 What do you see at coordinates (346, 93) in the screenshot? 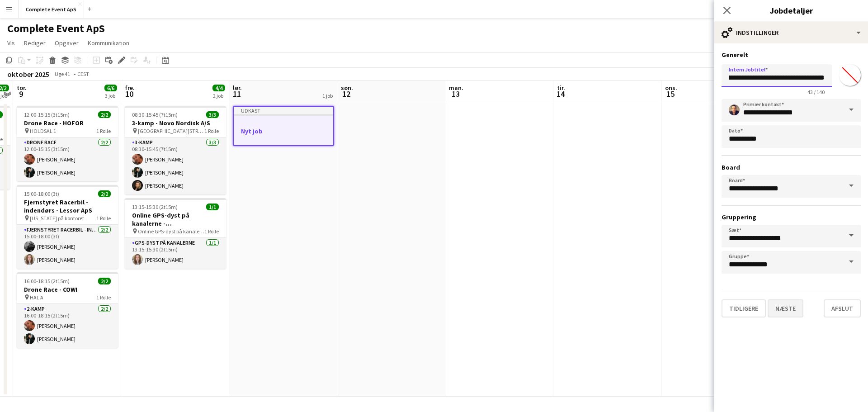
I see `span: 12` at bounding box center [346, 93].